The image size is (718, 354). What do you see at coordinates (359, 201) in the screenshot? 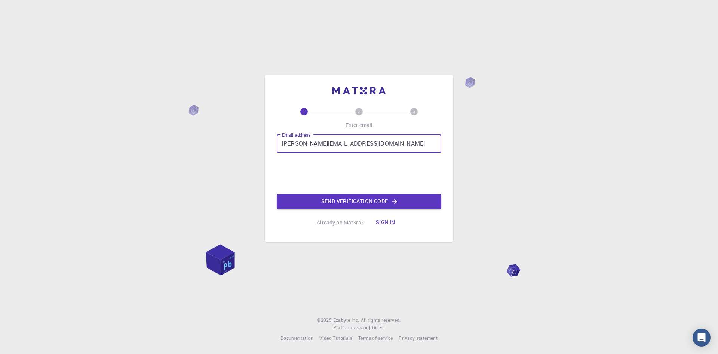
I see `button: Send verification code` at bounding box center [359, 201].